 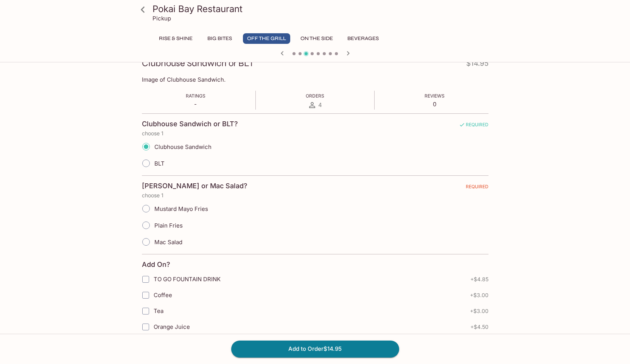 What do you see at coordinates (161, 18) in the screenshot?
I see `p: Pickup` at bounding box center [161, 18].